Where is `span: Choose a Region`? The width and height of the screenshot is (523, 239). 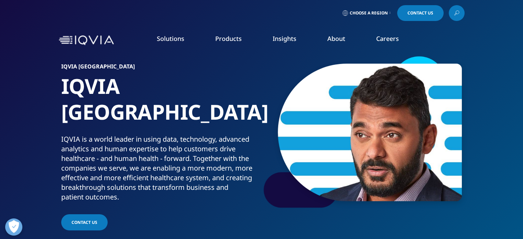 span: Choose a Region is located at coordinates (368, 13).